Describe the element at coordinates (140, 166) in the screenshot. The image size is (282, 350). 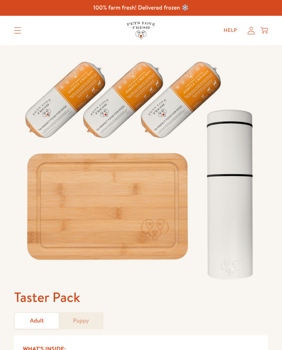
I see `img: Taster Pack - Adult` at that location.